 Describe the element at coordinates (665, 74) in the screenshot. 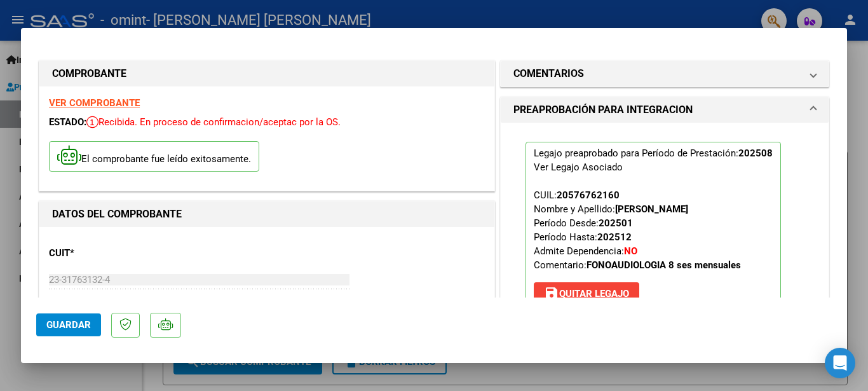

I see `mat-expansion-panel-header: COMENTARIOS` at that location.